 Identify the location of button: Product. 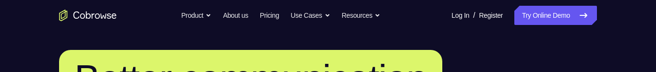
(196, 15).